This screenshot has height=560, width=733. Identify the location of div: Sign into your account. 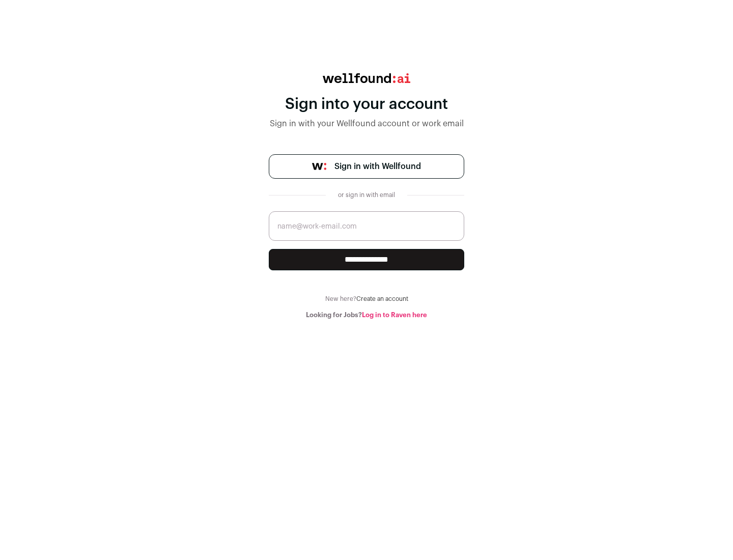
(366, 105).